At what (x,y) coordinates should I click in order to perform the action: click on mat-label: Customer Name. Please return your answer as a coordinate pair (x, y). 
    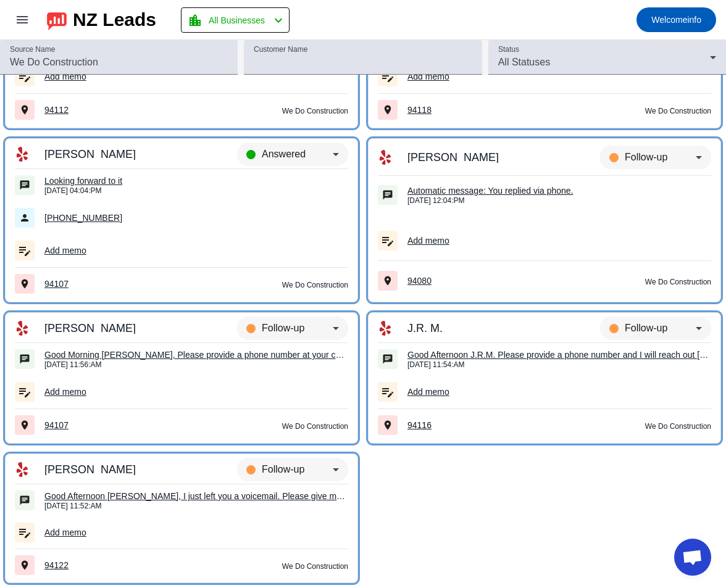
    Looking at the image, I should click on (280, 49).